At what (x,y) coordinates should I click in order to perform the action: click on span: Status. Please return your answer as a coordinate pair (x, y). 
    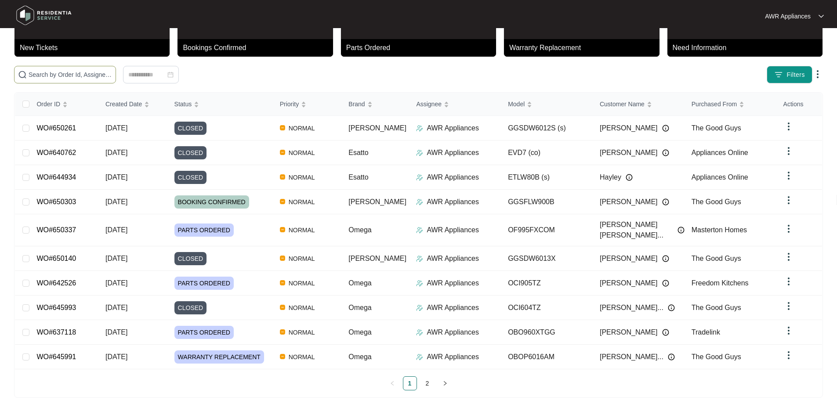
    Looking at the image, I should click on (183, 104).